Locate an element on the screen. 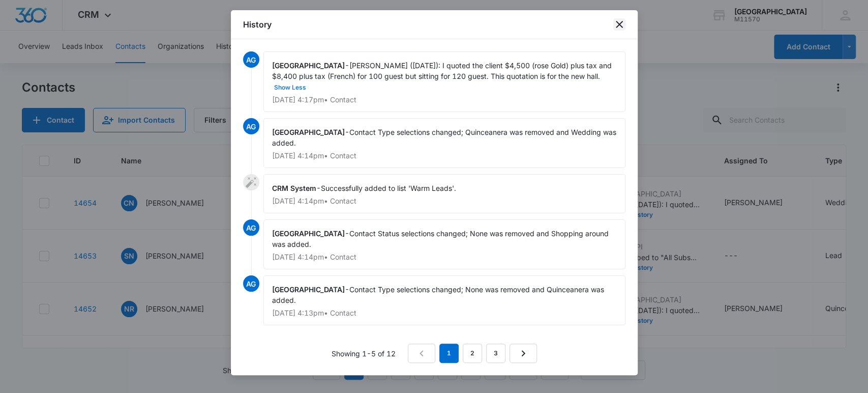  span: Contact Type selections changed; Quinceanera was removed and Wedding was added. is located at coordinates (445, 137).